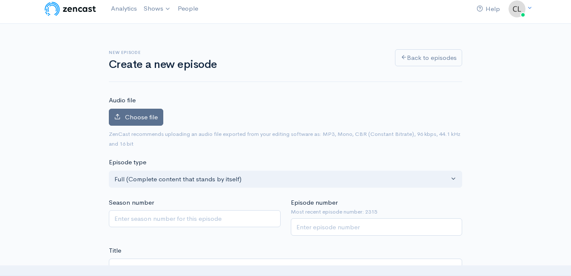 This screenshot has height=276, width=571. I want to click on h1: Create a new episode, so click(246, 65).